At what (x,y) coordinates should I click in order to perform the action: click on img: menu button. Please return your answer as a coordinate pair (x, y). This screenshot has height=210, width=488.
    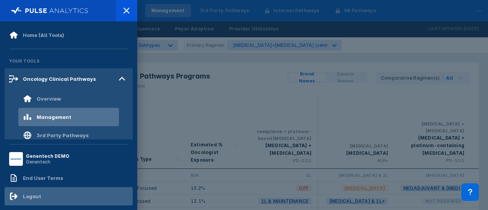
    Looking at the image, I should click on (16, 159).